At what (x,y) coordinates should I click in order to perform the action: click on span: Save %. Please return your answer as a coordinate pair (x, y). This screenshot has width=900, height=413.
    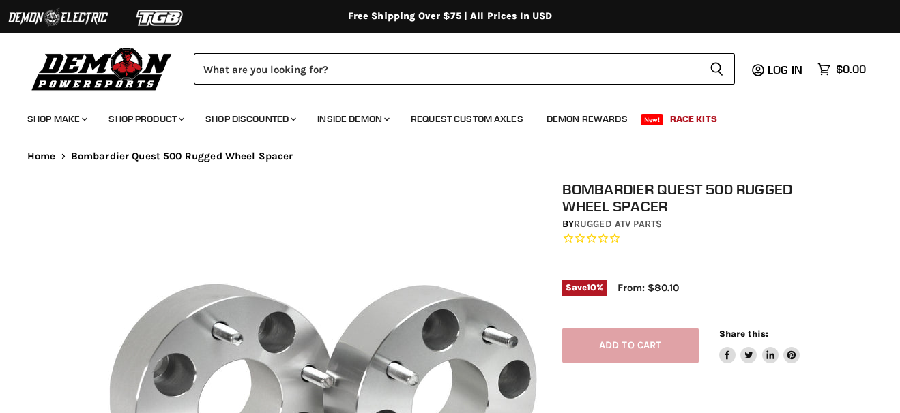
    Looking at the image, I should click on (585, 288).